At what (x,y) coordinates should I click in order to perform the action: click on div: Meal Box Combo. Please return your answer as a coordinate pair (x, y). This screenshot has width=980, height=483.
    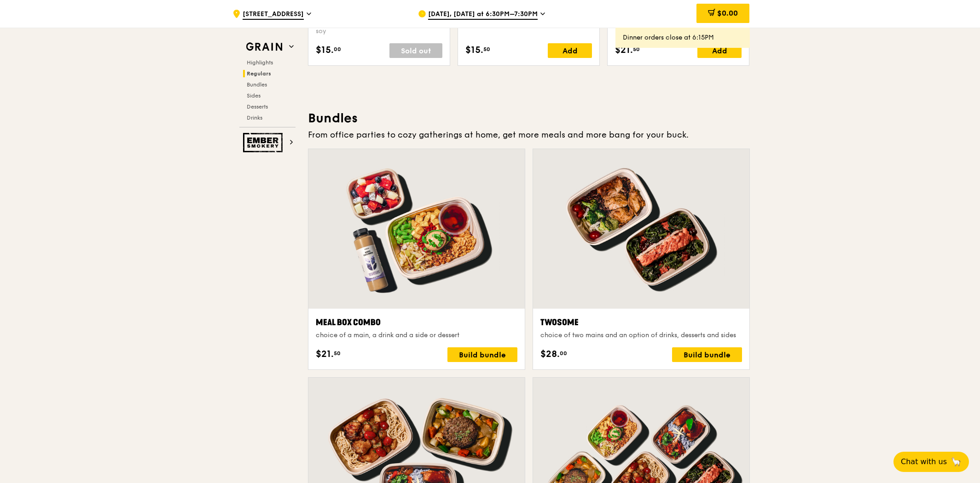
    Looking at the image, I should click on (417, 323).